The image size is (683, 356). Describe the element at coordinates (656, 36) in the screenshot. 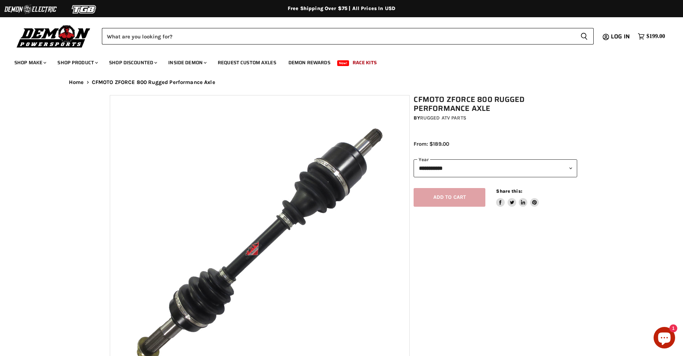

I see `span: $199.00` at that location.